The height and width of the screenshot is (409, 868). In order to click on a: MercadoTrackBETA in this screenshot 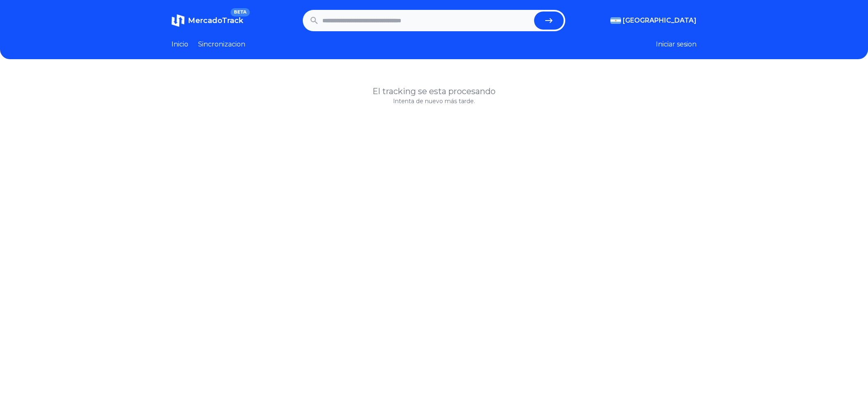, I will do `click(207, 20)`.